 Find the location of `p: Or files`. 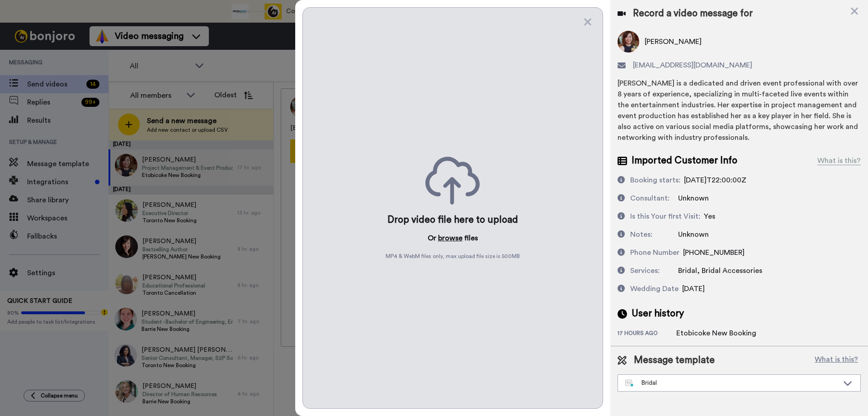

p: Or files is located at coordinates (452, 238).